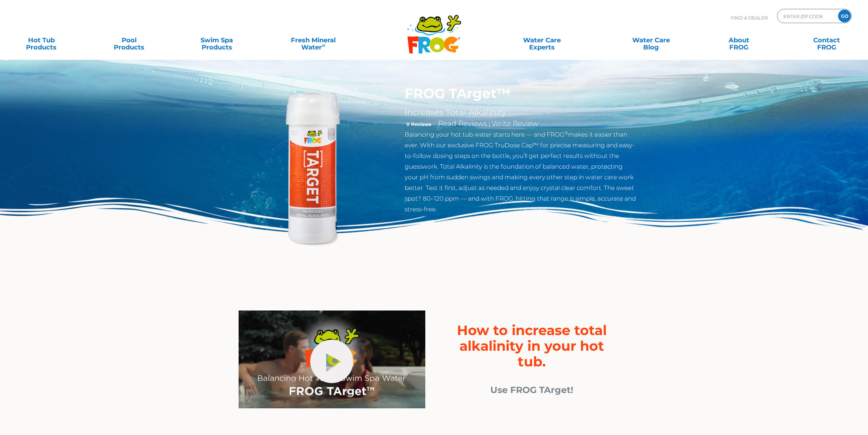  I want to click on a: Swim SpaProducts, so click(217, 40).